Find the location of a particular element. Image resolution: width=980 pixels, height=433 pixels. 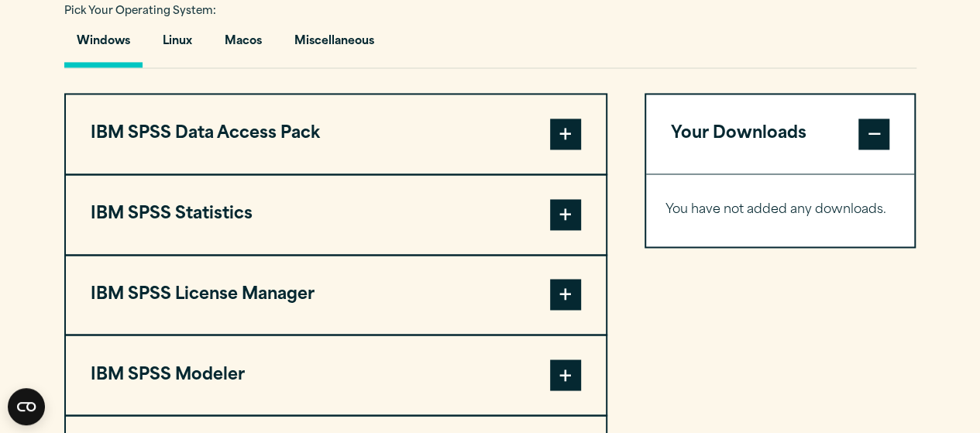

span: Pick Your Operating System: is located at coordinates (140, 11).